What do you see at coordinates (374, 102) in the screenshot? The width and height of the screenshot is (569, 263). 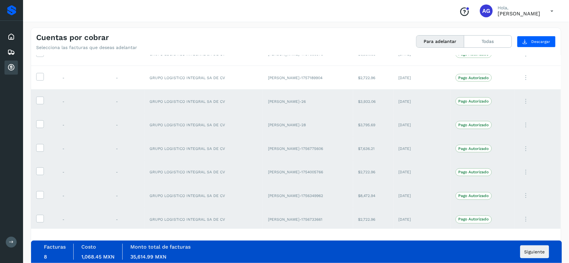 I see `td: $3,932.06` at bounding box center [374, 102].